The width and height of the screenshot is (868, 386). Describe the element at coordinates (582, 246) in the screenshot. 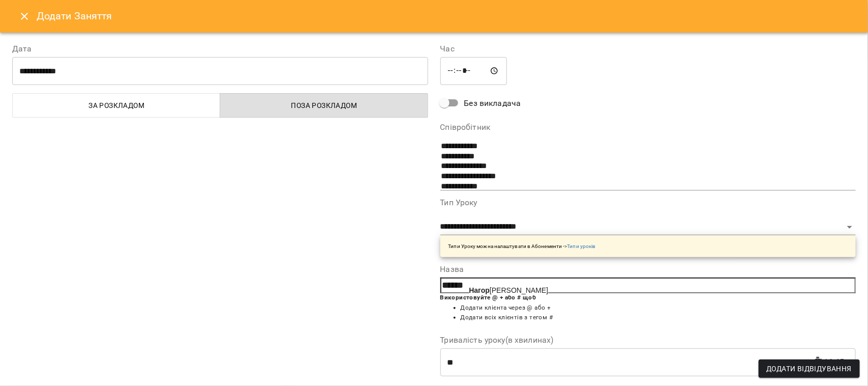

I see `a: Типи уроків` at that location.